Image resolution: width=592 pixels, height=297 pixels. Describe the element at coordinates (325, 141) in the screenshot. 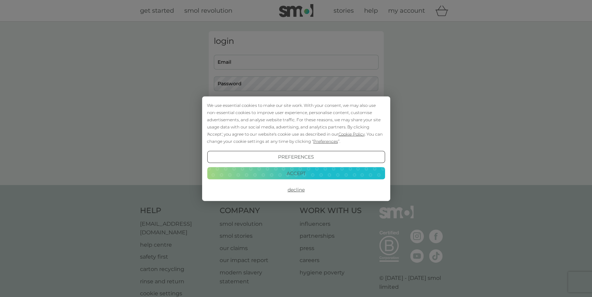

I see `span: Preferences` at that location.